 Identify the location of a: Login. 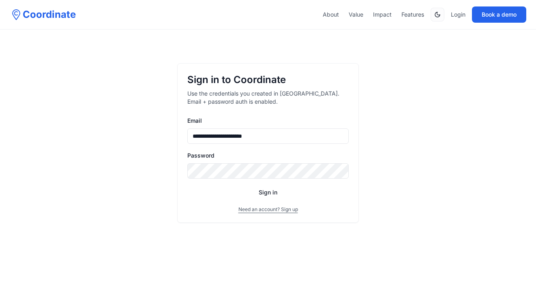
(458, 15).